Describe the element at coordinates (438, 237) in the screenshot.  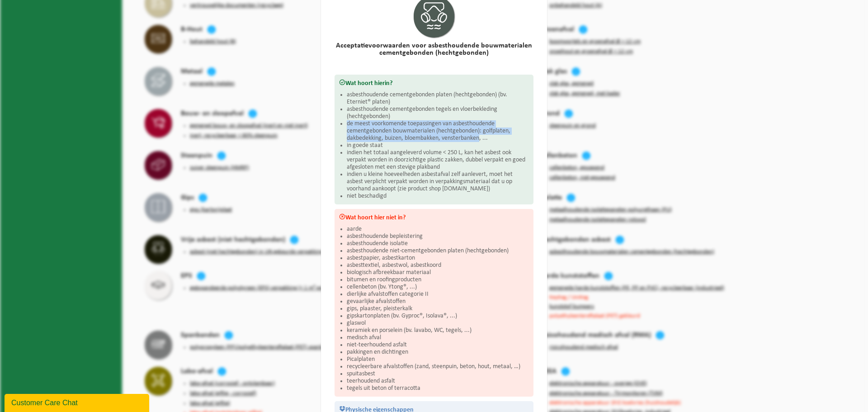
I see `li: asbesthoudende bepleistering` at that location.